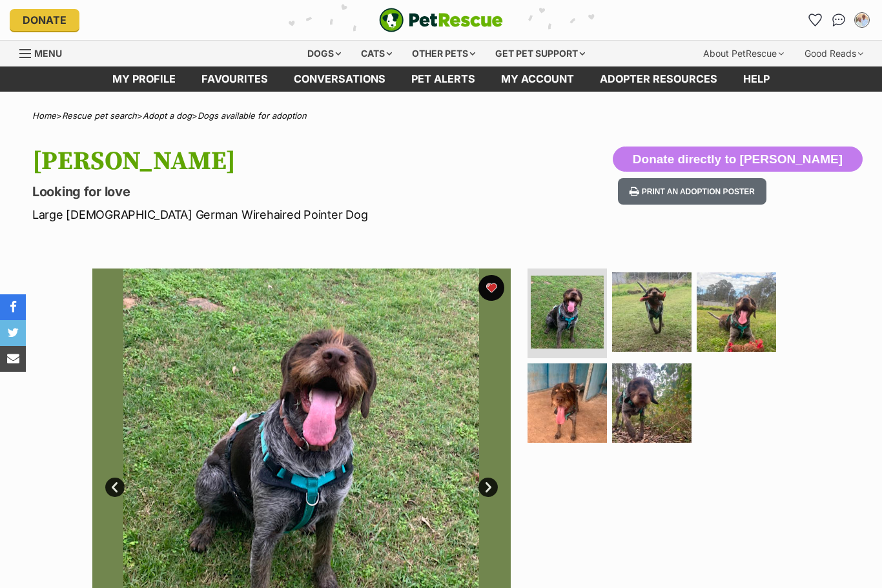 The width and height of the screenshot is (882, 588). What do you see at coordinates (492, 288) in the screenshot?
I see `button: favourite` at bounding box center [492, 288].